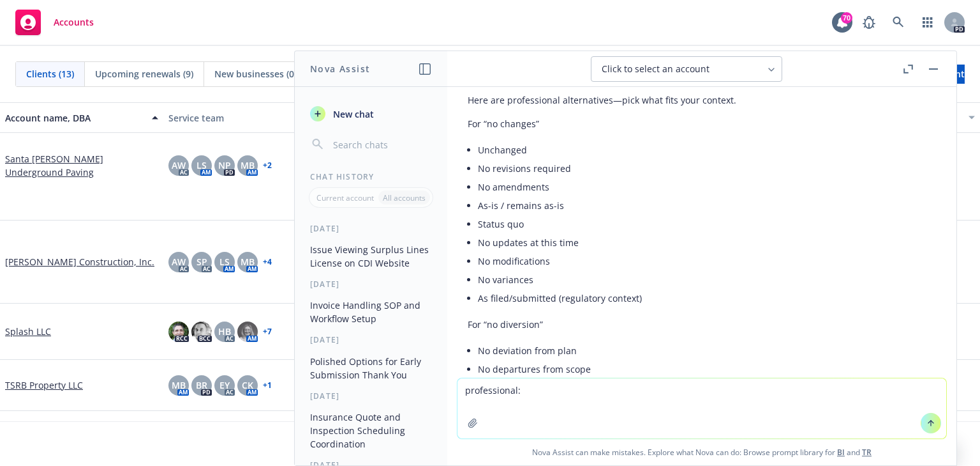 Image resolution: width=980 pixels, height=466 pixels. I want to click on a: + 1, so click(268, 385).